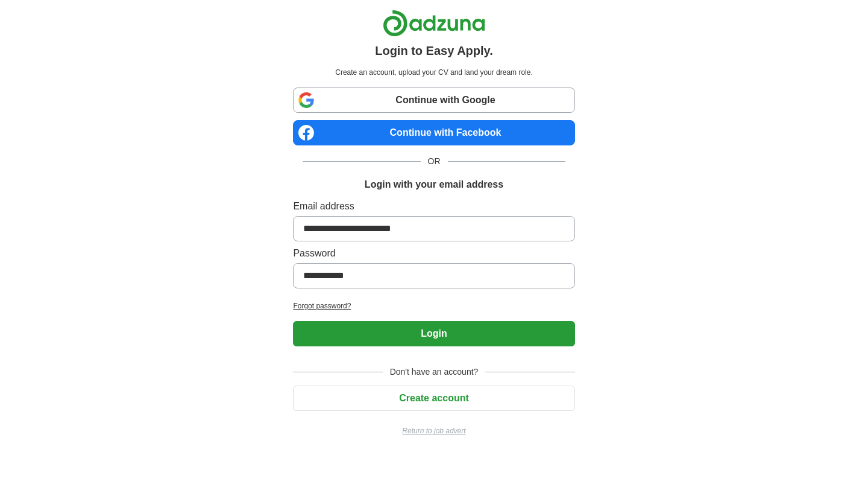 The width and height of the screenshot is (868, 490). What do you see at coordinates (433, 100) in the screenshot?
I see `a: Continue with Google` at bounding box center [433, 100].